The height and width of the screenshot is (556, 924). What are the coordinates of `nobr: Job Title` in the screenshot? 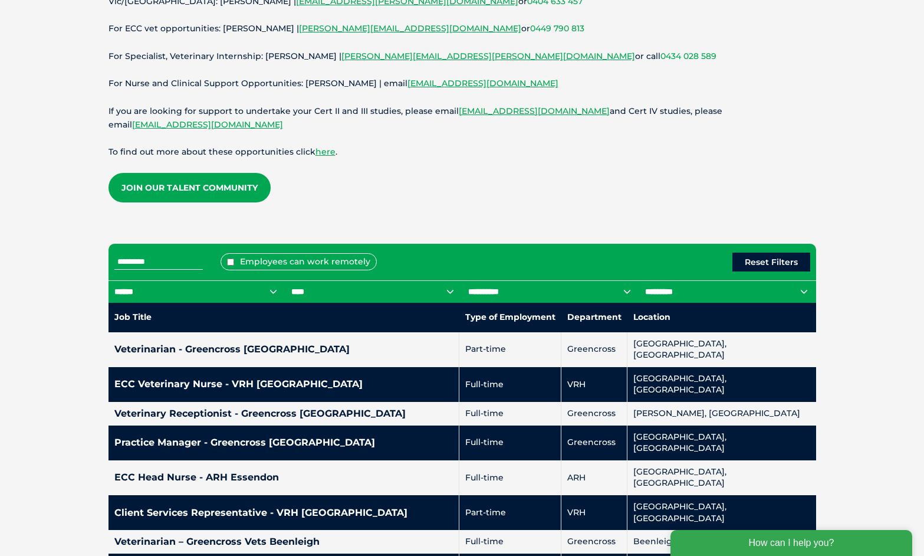 It's located at (133, 317).